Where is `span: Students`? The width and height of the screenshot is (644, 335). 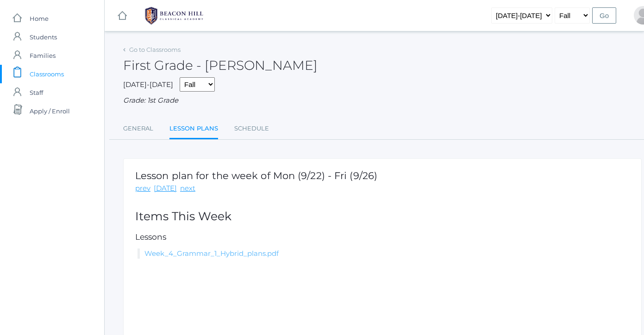 span: Students is located at coordinates (43, 37).